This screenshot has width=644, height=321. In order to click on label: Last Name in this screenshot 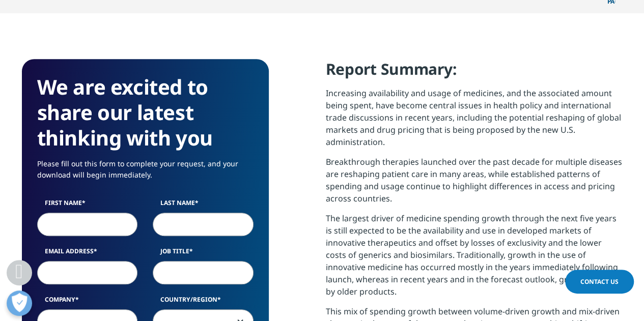, I will do `click(203, 205)`.